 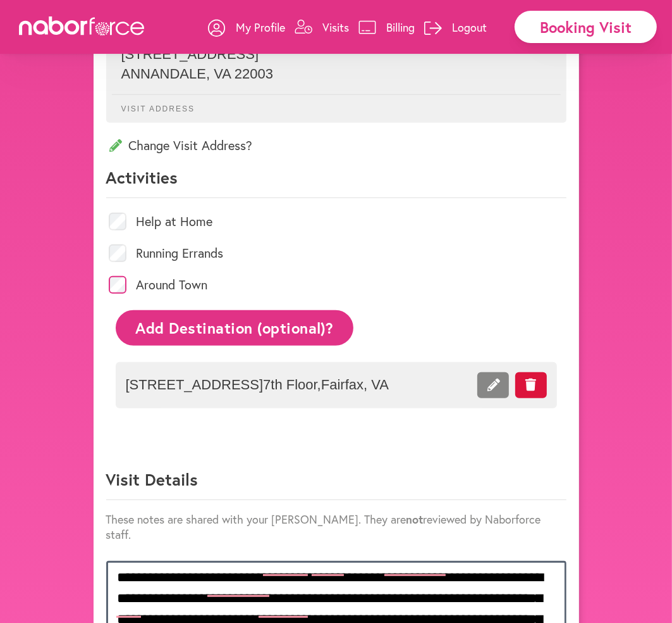 I want to click on p: Activities, so click(x=336, y=182).